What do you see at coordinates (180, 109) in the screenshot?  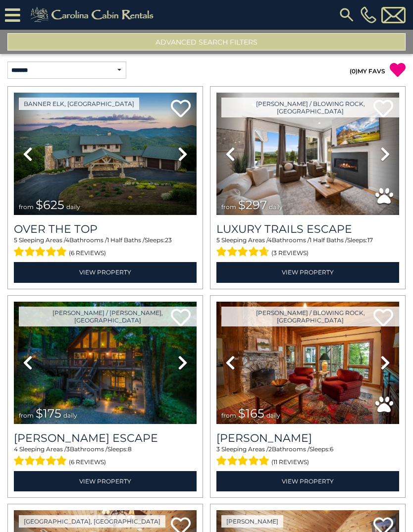 I see `a: Add to favorites` at bounding box center [180, 109].